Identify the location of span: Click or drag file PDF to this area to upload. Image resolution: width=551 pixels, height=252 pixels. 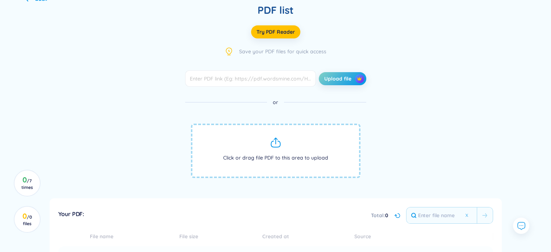
(276, 151).